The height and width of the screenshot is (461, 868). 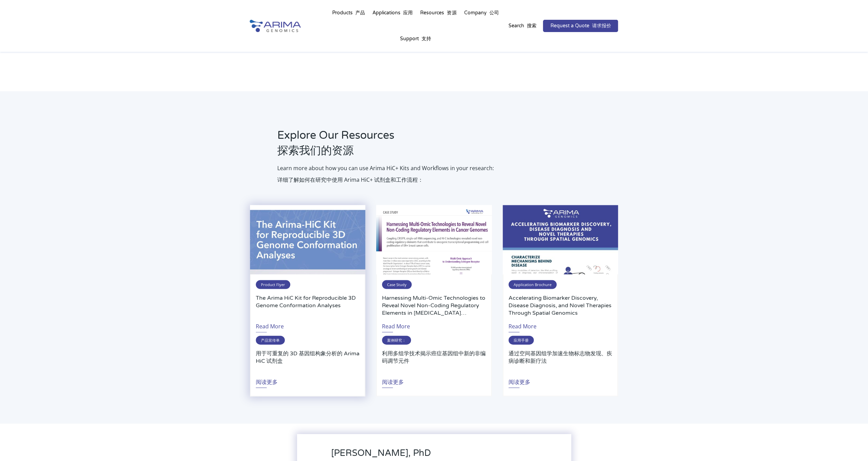 What do you see at coordinates (308, 306) in the screenshot?
I see `a: The Arima HiC Kit for Reproducible 3D Genome Conformation Analyses` at bounding box center [308, 306].